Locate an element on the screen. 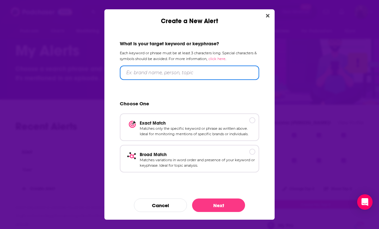  p: Each keyword or phrase must be at least 3 characters long. Special characters & symbols should be... is located at coordinates (190, 56).